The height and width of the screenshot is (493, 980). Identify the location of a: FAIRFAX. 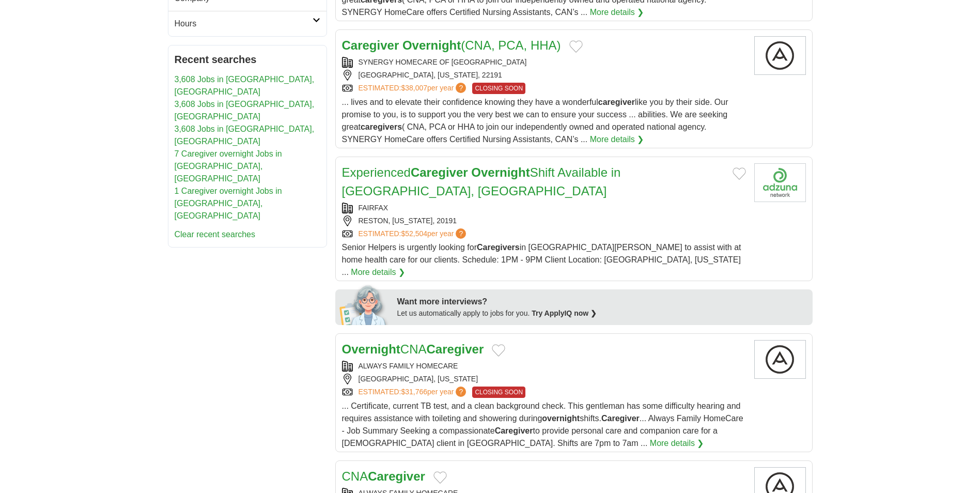
(373, 207).